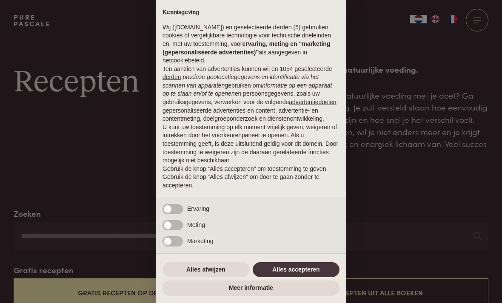 This screenshot has height=303, width=502. Describe the element at coordinates (251, 94) in the screenshot. I see `p: Ten aanzien van advertenties kunnen wij en 1054 geselecteerde gebruiken om en persoonsgegevens, z...` at that location.